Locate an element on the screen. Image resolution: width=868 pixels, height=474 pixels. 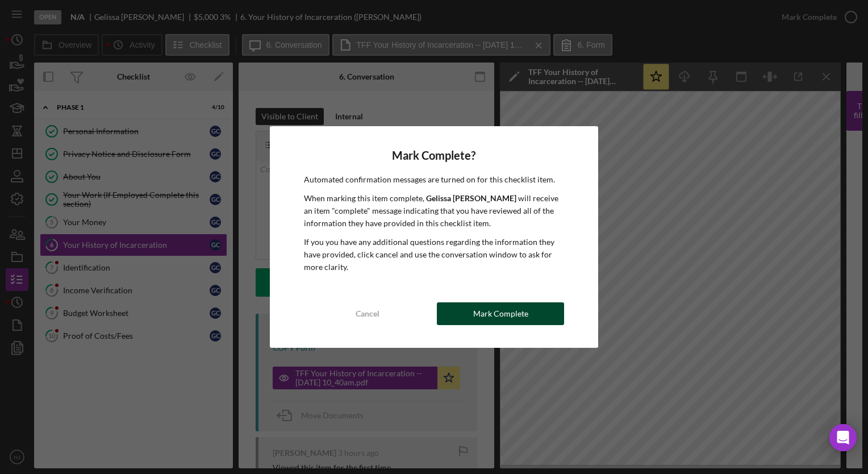
p: Automated confirmation messages are turned on for this checklist item. is located at coordinates (434, 180).